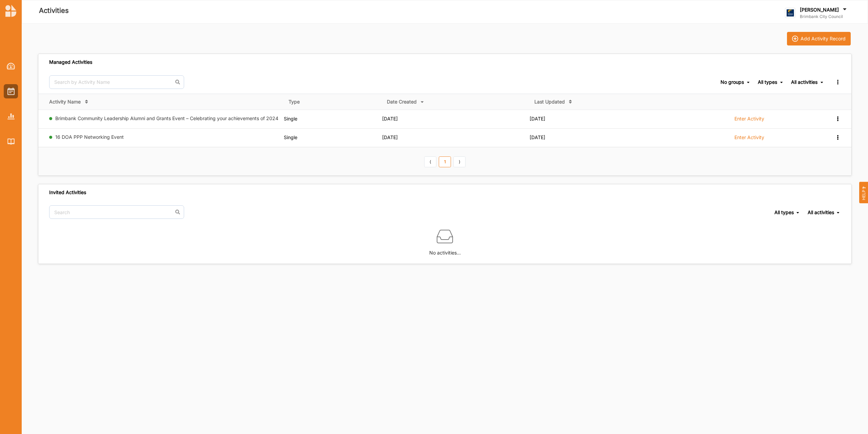 The height and width of the screenshot is (434, 868). Describe the element at coordinates (11, 141) in the screenshot. I see `img: Library` at that location.